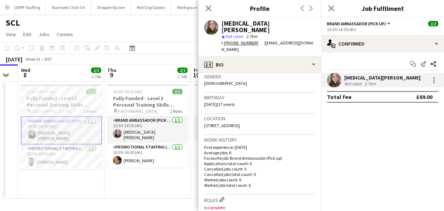  What do you see at coordinates (44, 34) in the screenshot?
I see `a: Jobs` at bounding box center [44, 34].